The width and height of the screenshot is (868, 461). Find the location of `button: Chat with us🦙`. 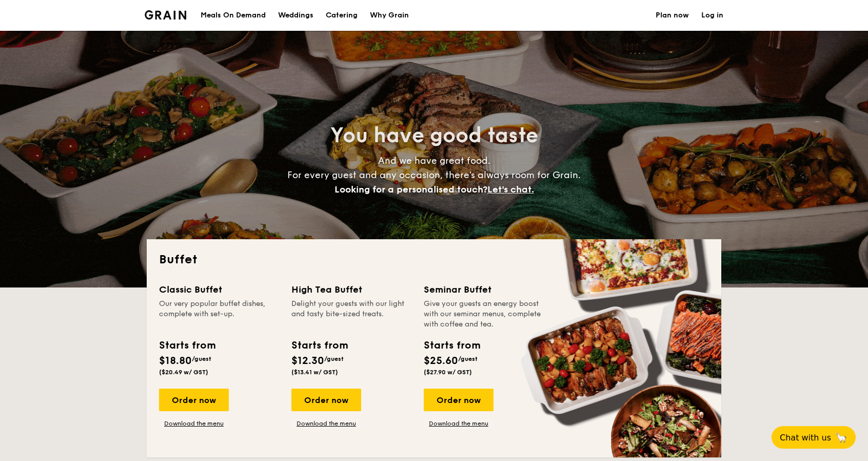

button: Chat with us🦙 is located at coordinates (814, 437).